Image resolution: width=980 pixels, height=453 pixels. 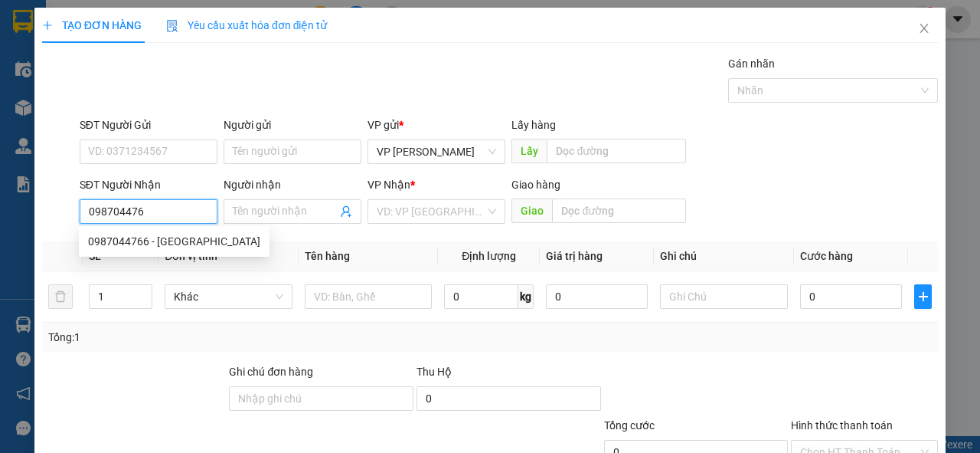 What do you see at coordinates (214, 338) in the screenshot?
I see `div: Tổng: 1` at bounding box center [214, 338].